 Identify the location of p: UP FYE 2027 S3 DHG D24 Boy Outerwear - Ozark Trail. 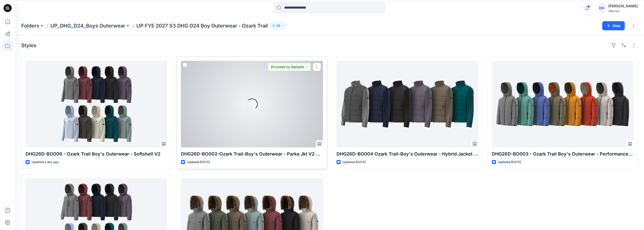
(202, 26).